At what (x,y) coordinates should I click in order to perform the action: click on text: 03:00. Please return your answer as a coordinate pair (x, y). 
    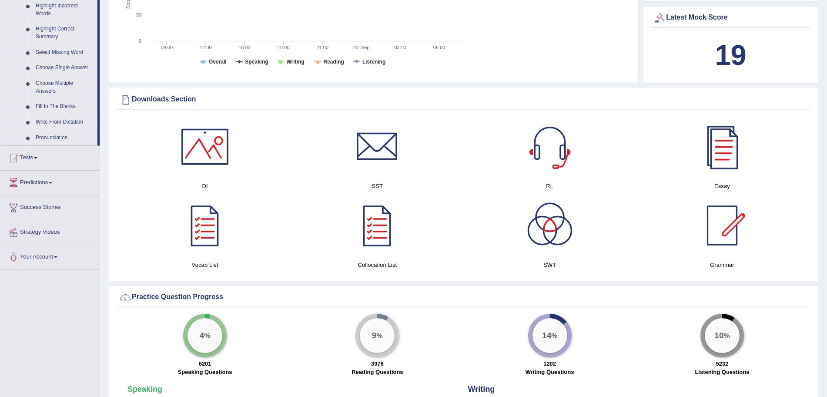
    Looking at the image, I should click on (400, 47).